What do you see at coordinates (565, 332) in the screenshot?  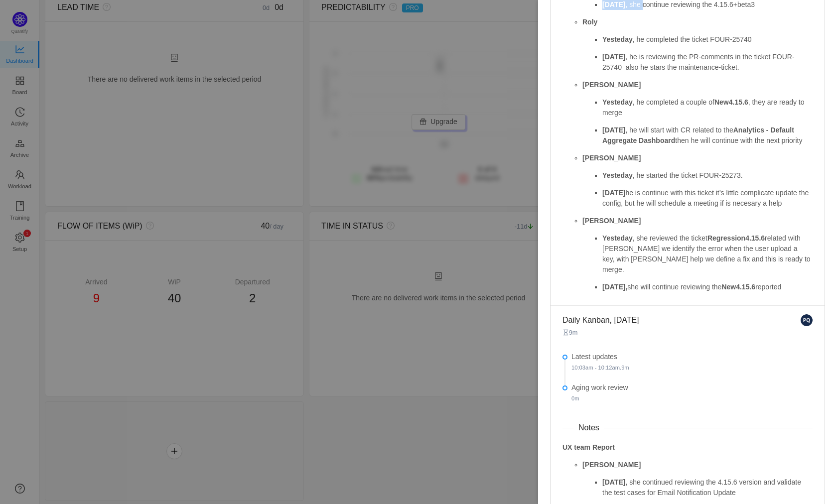 I see `i: icon: hourglass` at bounding box center [565, 332].